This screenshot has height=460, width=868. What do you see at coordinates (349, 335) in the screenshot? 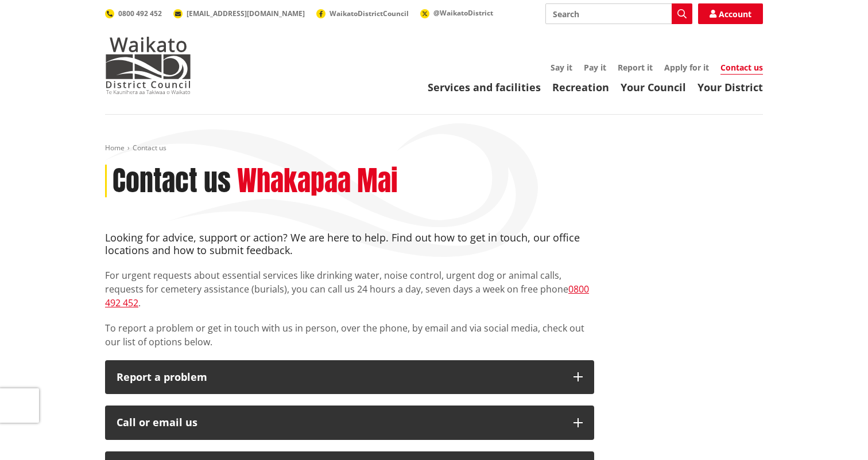
I see `p: To report a problem or get in touch with us in person, over the phone, by email and via social me...` at bounding box center [349, 335].